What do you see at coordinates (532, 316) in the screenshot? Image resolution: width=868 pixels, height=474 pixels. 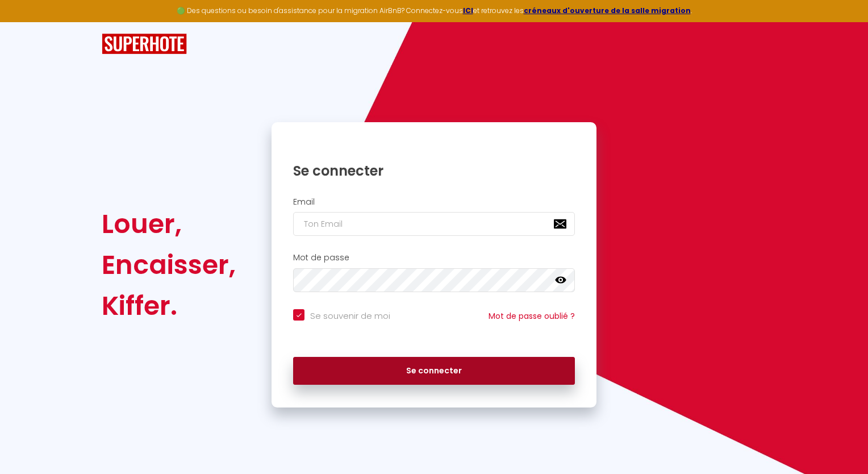 I see `a: Mot de passe oublié ?` at bounding box center [532, 316].